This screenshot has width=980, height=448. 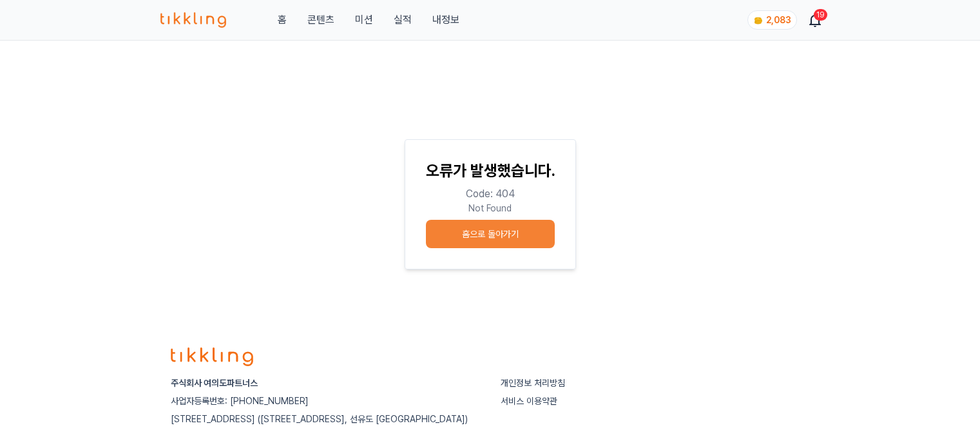 I want to click on button: 미션, so click(x=364, y=20).